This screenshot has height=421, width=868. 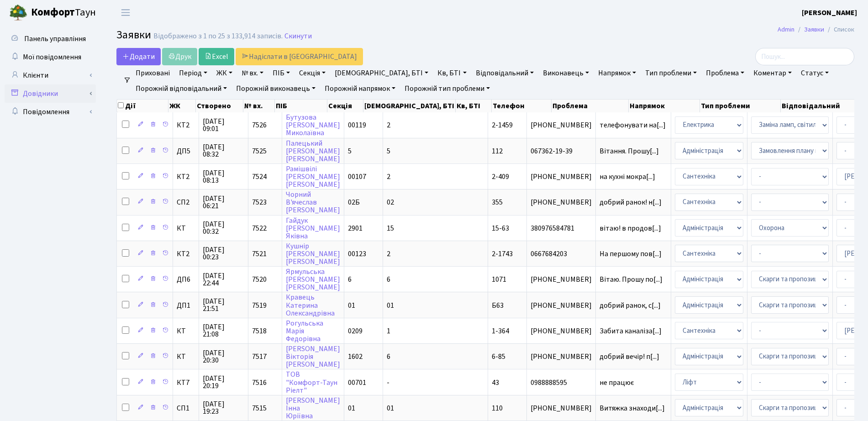 I want to click on span: 5, so click(x=389, y=151).